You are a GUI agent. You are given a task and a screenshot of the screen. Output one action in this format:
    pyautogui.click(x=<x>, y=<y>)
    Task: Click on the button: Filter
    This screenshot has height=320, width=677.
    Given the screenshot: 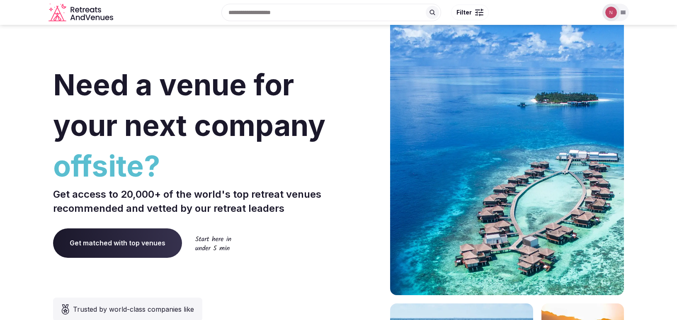 What is the action you would take?
    pyautogui.click(x=470, y=12)
    